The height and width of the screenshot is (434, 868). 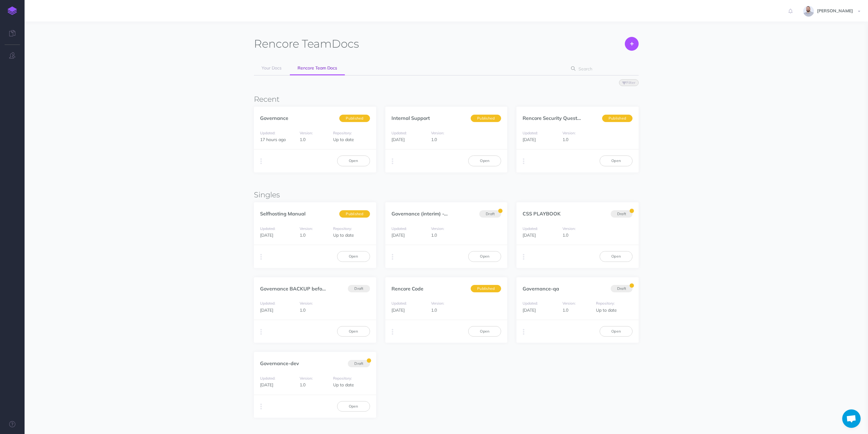 What do you see at coordinates (602, 69) in the screenshot?
I see `input: Search` at bounding box center [602, 69].